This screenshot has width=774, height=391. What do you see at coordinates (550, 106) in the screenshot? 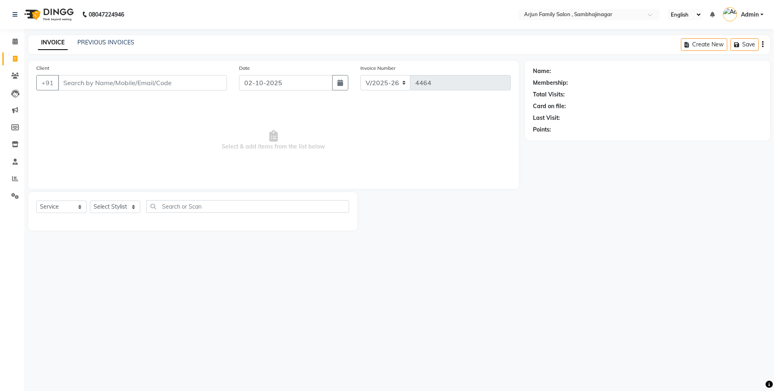
I see `div: Card on file:` at bounding box center [550, 106].